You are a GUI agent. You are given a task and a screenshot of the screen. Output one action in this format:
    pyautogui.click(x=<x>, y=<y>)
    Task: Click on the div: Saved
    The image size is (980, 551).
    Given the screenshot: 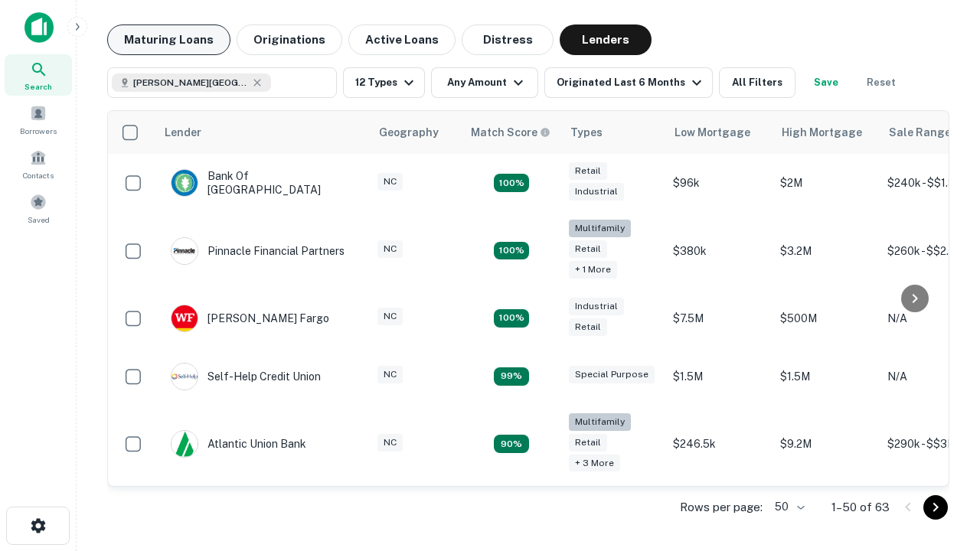 What is the action you would take?
    pyautogui.click(x=38, y=208)
    